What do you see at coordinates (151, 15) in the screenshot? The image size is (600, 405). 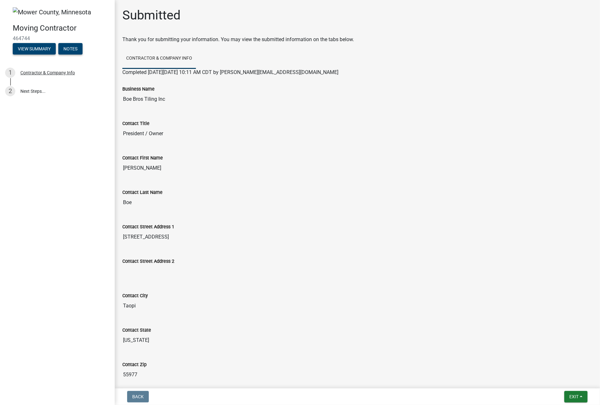 I see `h1: Submitted` at bounding box center [151, 15].